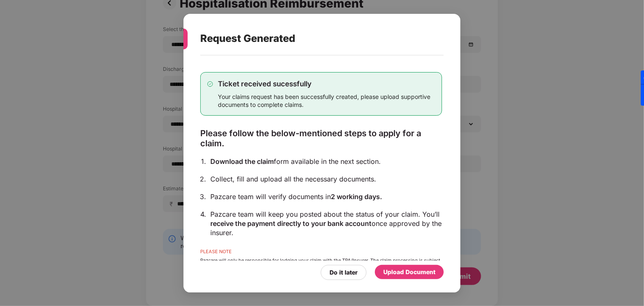 The image size is (644, 306). I want to click on div: Request Generated, so click(312, 39).